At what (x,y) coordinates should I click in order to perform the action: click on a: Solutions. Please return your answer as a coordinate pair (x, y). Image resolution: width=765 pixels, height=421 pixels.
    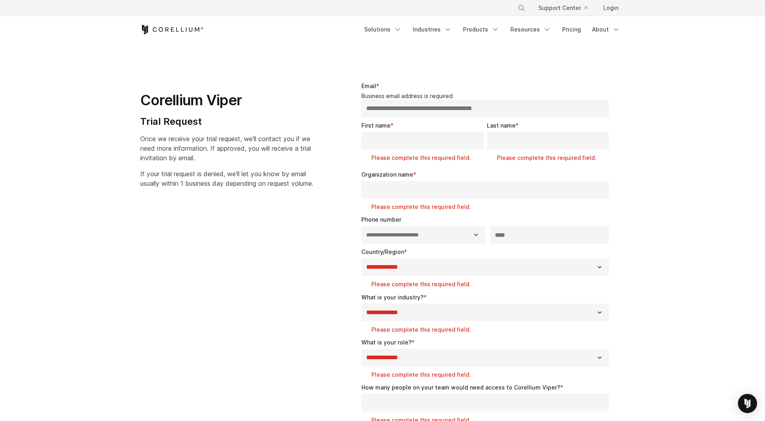
    Looking at the image, I should click on (383, 30).